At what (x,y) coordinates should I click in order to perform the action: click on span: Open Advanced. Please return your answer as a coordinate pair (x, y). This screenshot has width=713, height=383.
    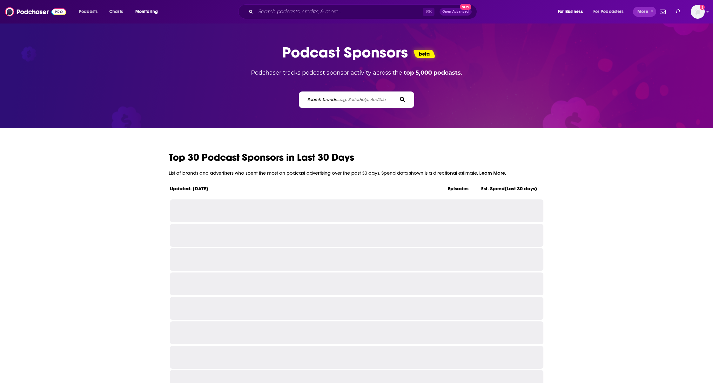
    Looking at the image, I should click on (456, 12).